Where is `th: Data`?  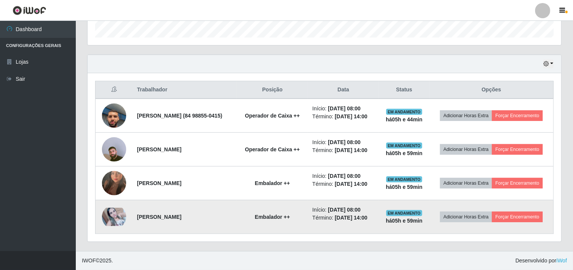
th: Data is located at coordinates (343, 90).